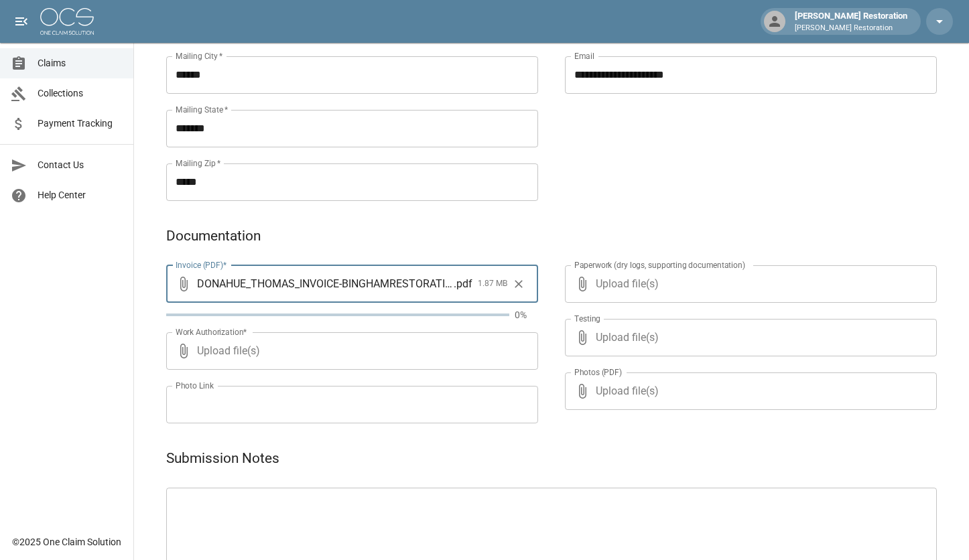 The width and height of the screenshot is (969, 560). I want to click on label: Photo Link, so click(194, 385).